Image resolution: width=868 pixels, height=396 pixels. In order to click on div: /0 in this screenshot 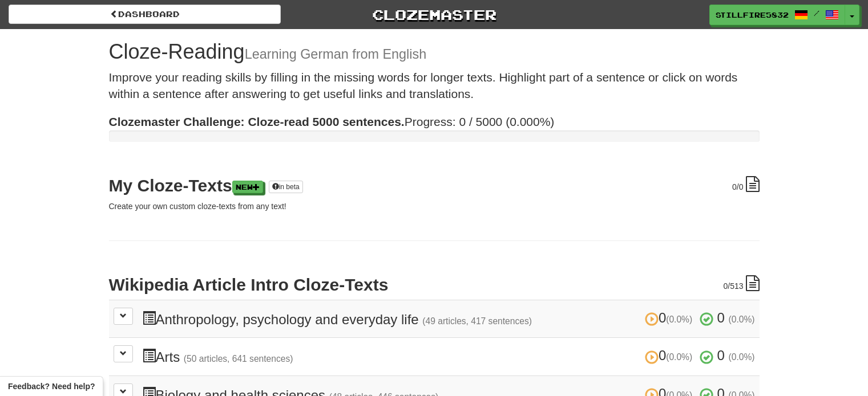, I will do `click(746, 184)`.